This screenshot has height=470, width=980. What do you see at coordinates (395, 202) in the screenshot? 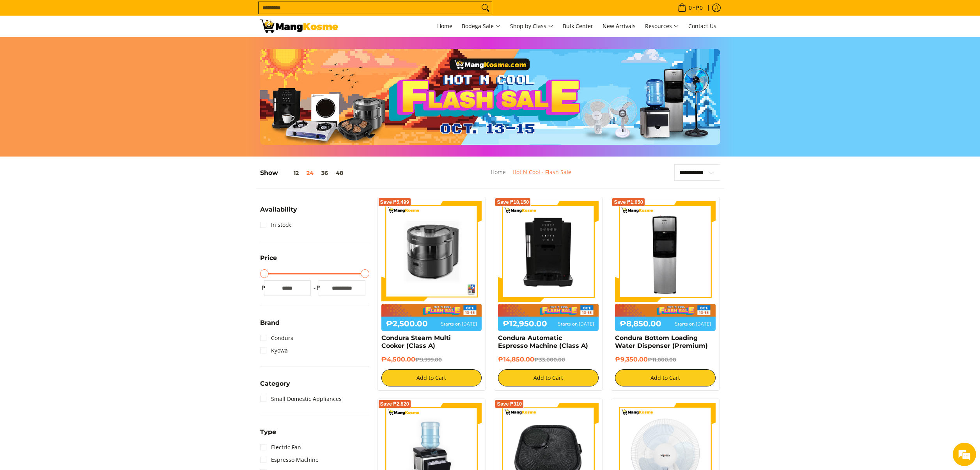
I see `span: Save ₱5,499` at bounding box center [395, 202].